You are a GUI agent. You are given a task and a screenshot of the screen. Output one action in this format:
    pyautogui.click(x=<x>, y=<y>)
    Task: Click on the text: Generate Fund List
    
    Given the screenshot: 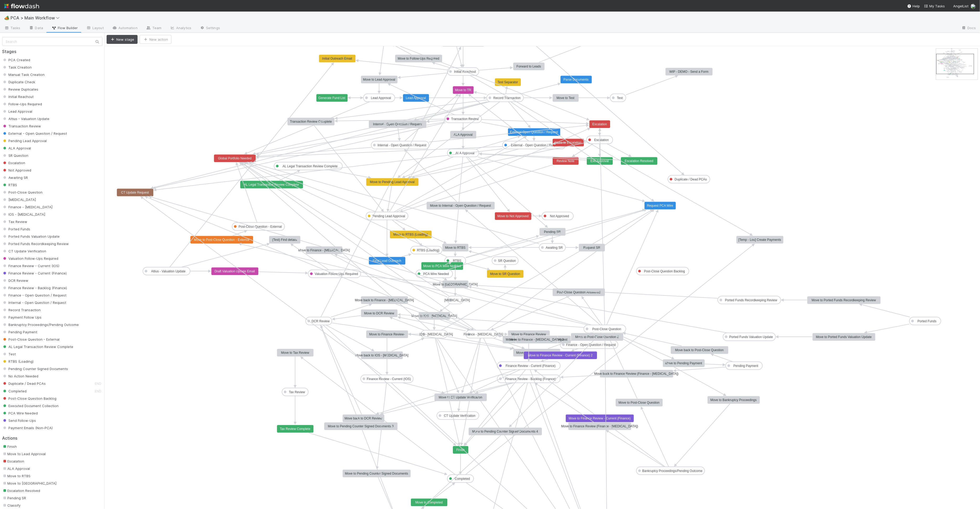 What is the action you would take?
    pyautogui.click(x=332, y=98)
    